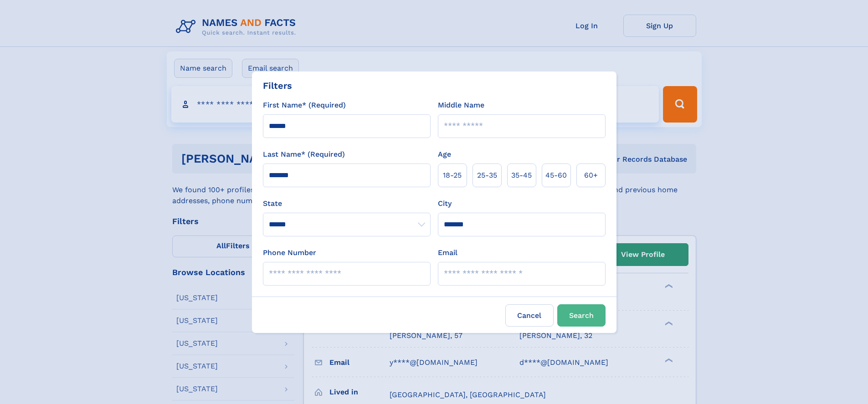  Describe the element at coordinates (521, 175) in the screenshot. I see `span: 35‑45` at that location.